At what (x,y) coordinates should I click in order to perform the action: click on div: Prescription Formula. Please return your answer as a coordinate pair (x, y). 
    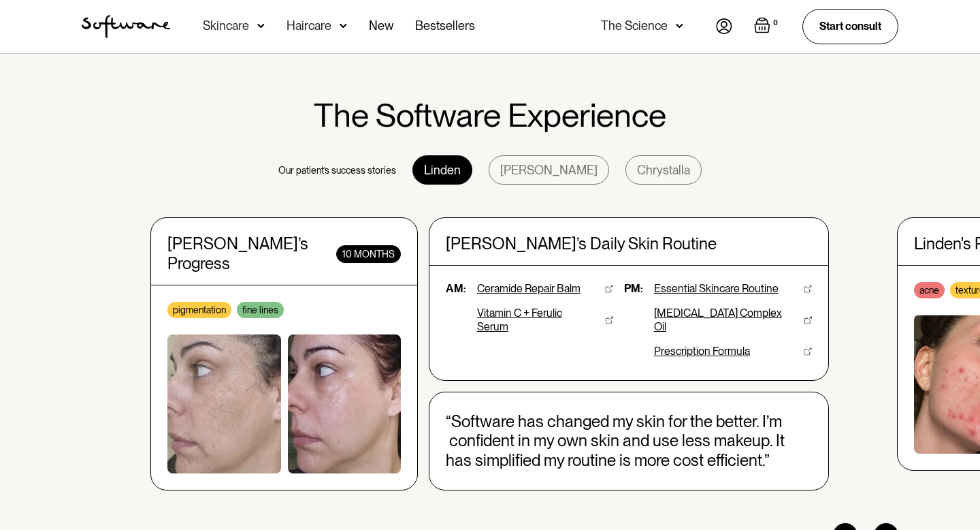
    Looking at the image, I should click on (702, 351).